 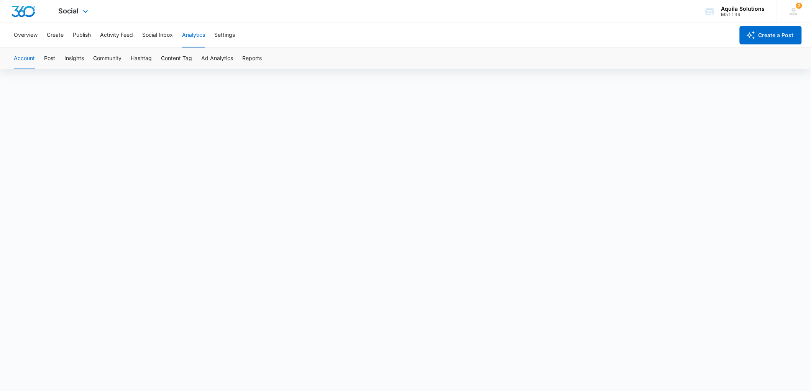 What do you see at coordinates (26, 35) in the screenshot?
I see `button: Overview` at bounding box center [26, 35].